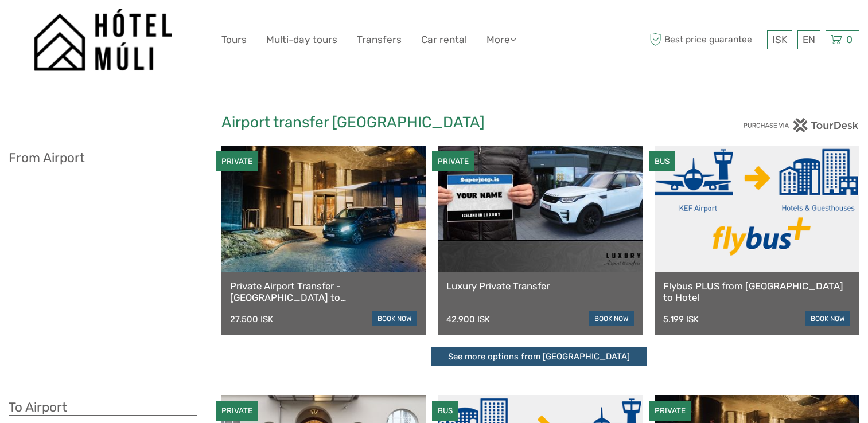 Image resolution: width=868 pixels, height=423 pixels. Describe the element at coordinates (234, 39) in the screenshot. I see `a: Tours` at that location.